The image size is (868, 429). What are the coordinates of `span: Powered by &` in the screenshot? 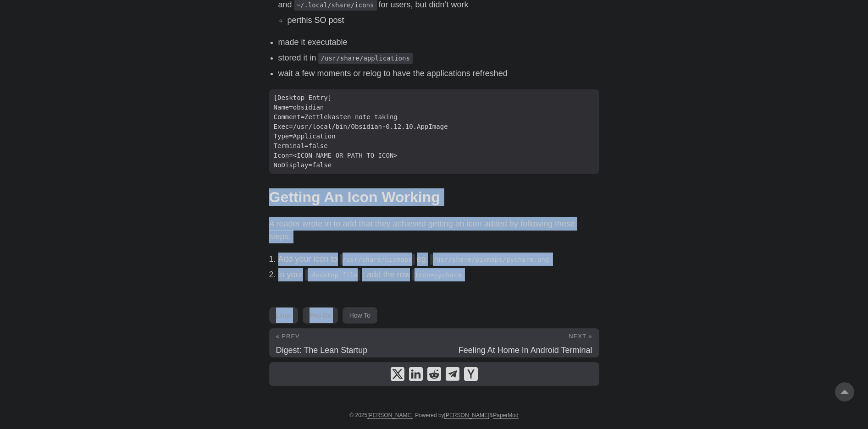 It's located at (466, 415).